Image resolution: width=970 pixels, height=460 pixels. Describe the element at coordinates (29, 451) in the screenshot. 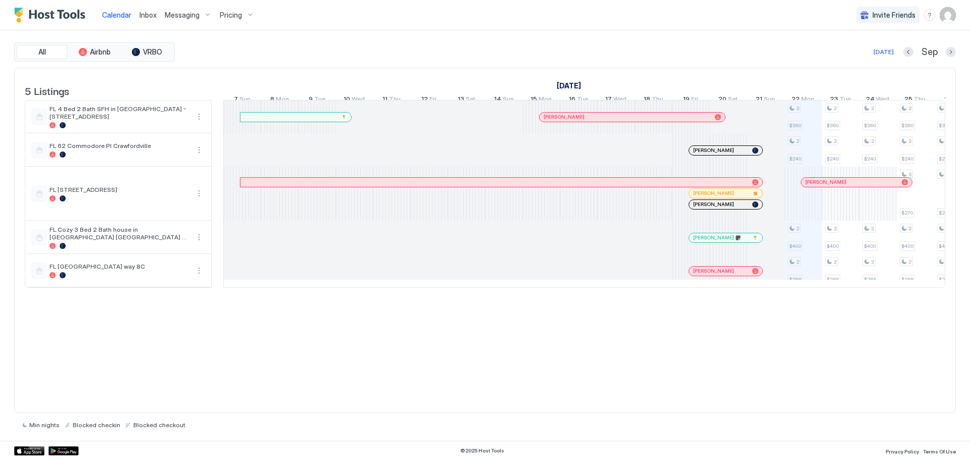

I see `a: App Store` at that location.